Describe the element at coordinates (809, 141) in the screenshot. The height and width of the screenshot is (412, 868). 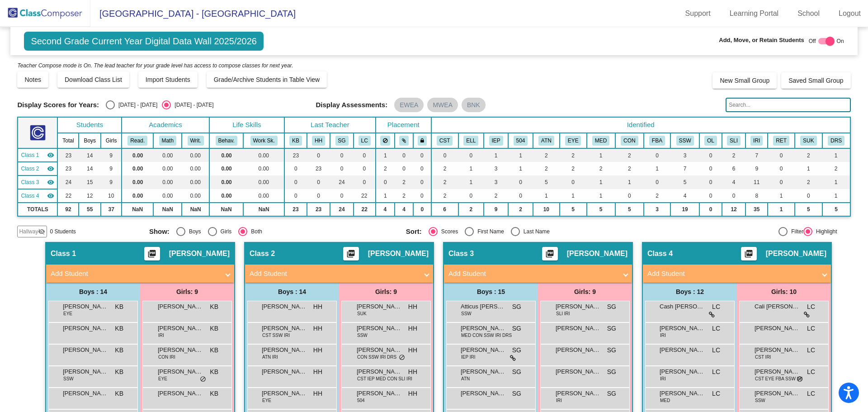
I see `th: Step Up Kindergarten` at that location.